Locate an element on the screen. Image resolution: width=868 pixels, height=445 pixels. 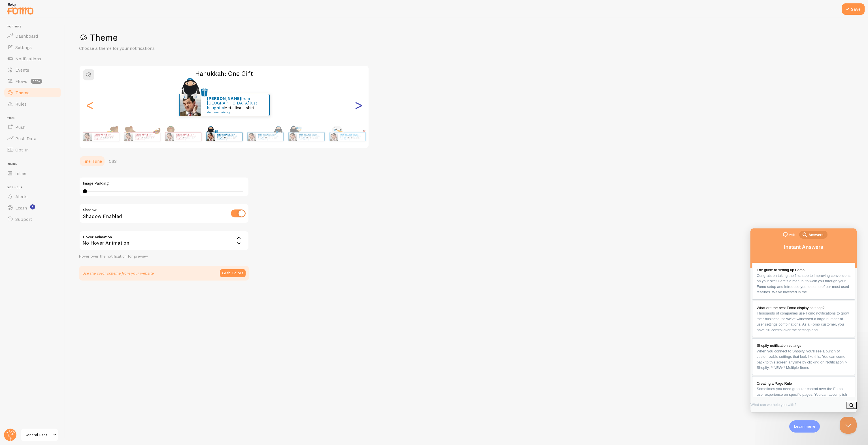
span: Get Help is located at coordinates (34, 187).